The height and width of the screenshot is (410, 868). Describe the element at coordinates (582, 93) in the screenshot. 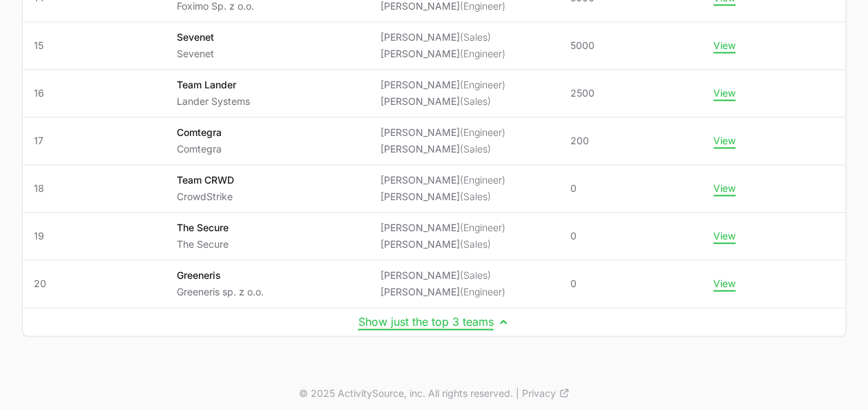

I see `span: 2500` at that location.